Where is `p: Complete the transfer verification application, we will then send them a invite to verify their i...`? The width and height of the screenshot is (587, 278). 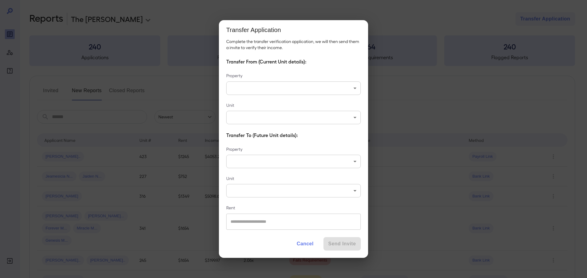 p: Complete the transfer verification application, we will then send them a invite to verify their i... is located at coordinates (293, 45).